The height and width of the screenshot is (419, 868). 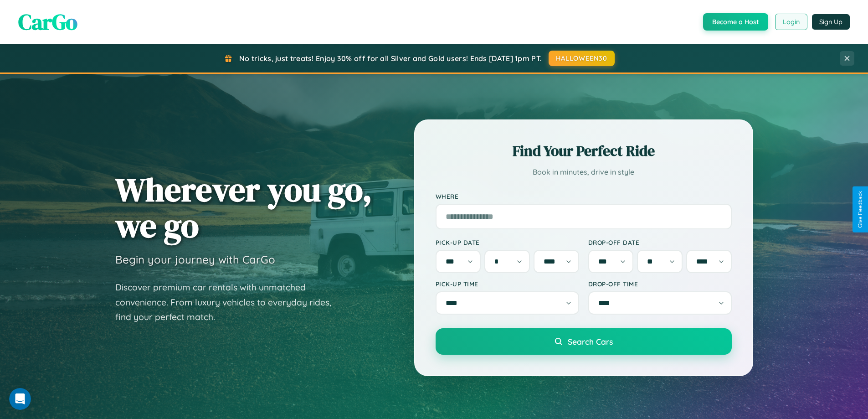 What do you see at coordinates (584, 172) in the screenshot?
I see `p: Book in minutes, drive in style` at bounding box center [584, 172].